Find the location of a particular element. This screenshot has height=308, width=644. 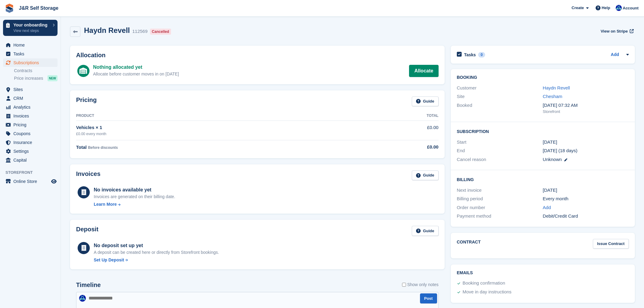

a: View on Stripe is located at coordinates (617, 31).